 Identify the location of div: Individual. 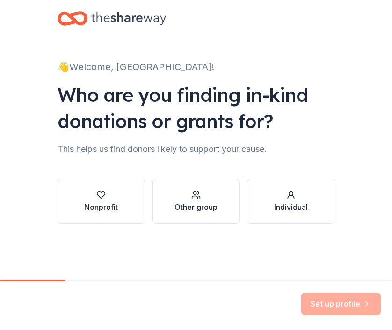
(291, 207).